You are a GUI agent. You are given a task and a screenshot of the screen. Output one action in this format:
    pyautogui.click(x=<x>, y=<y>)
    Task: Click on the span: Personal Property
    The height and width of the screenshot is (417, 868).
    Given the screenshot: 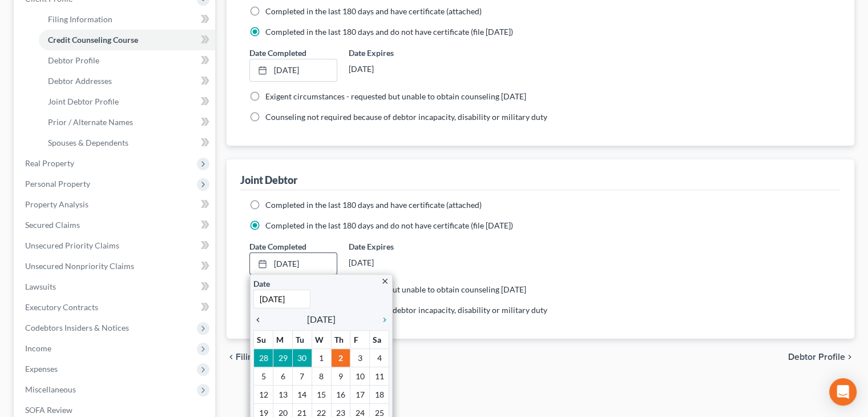 What is the action you would take?
    pyautogui.click(x=58, y=183)
    